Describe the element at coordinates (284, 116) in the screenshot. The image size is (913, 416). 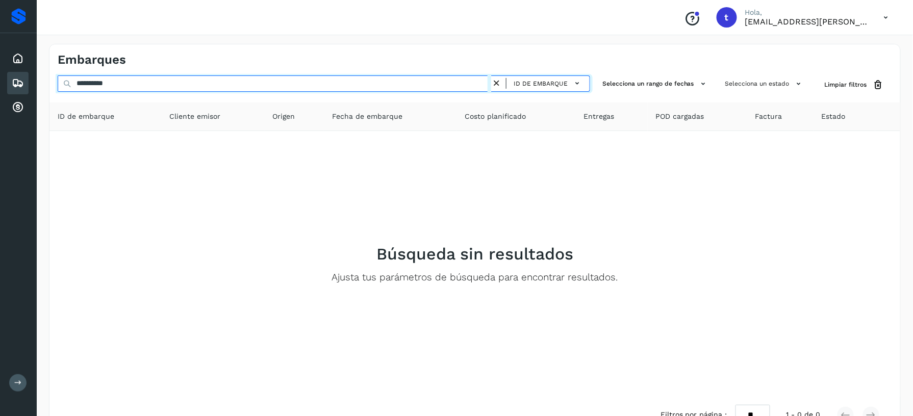
I see `span: Origen` at that location.